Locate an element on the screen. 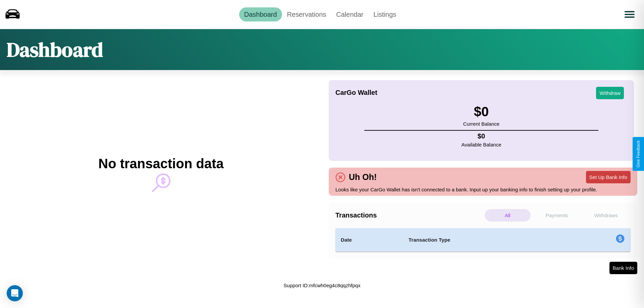 This screenshot has height=308, width=644. p: Current Balance is located at coordinates (482, 123).